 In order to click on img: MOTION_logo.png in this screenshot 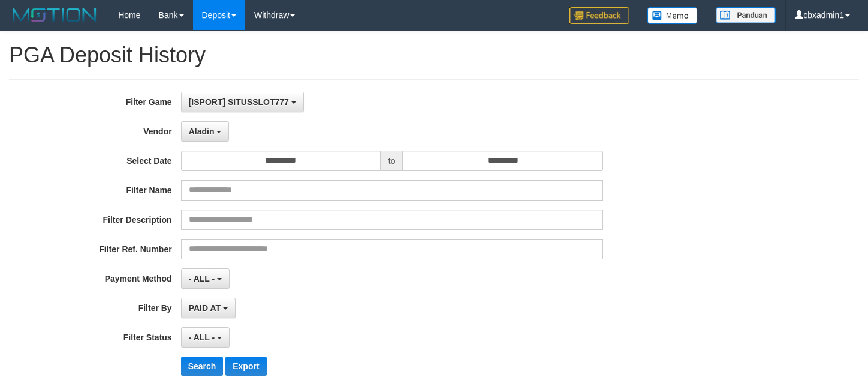, I will do `click(54, 15)`.